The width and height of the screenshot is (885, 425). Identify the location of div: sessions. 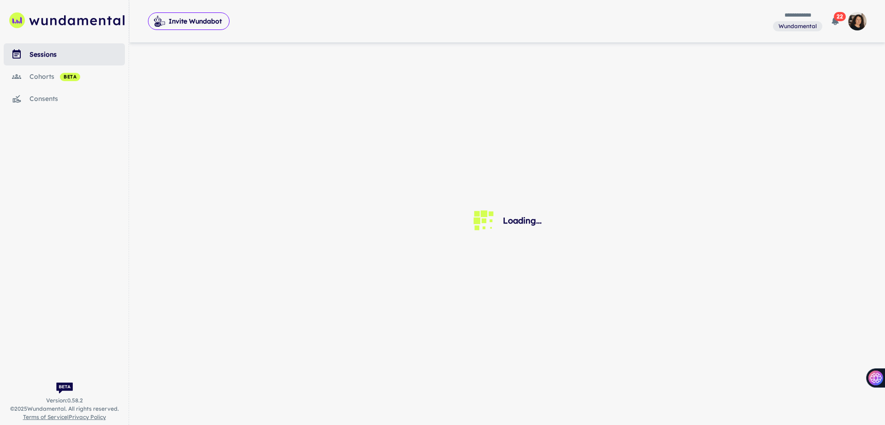
(77, 54).